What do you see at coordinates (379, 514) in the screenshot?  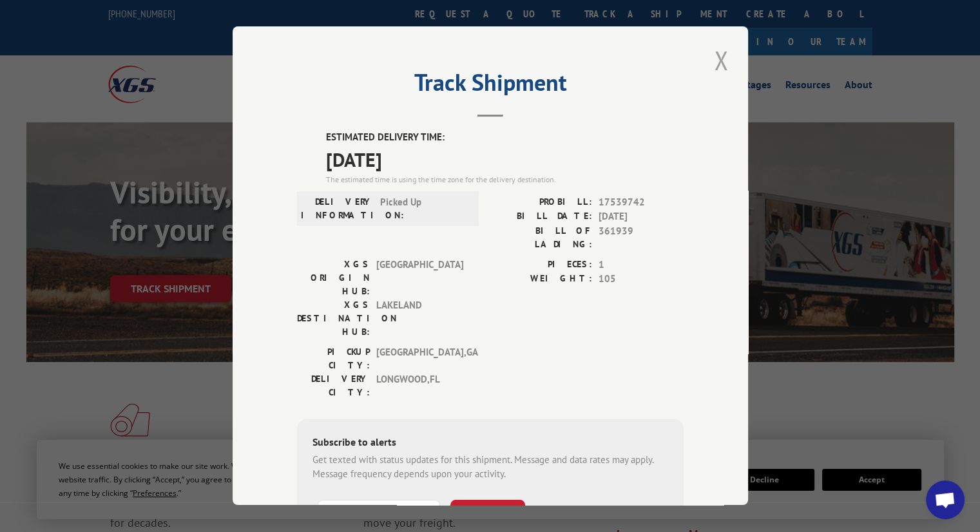 I see `input: Phone Number` at bounding box center [379, 514].